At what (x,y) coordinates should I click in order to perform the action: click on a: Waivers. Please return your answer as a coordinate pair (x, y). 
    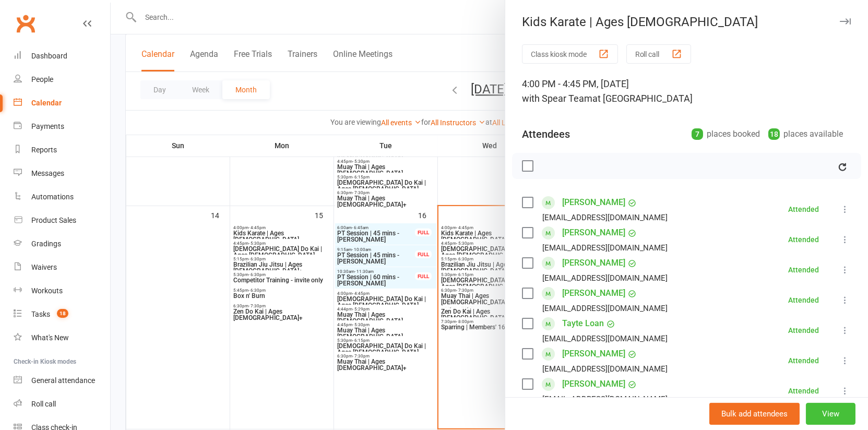
    Looking at the image, I should click on (62, 267).